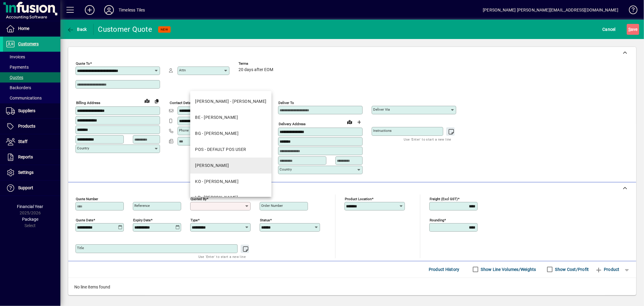  What do you see at coordinates (231, 197) in the screenshot?
I see `mat-option: LP - LACHLAN PEARSON` at bounding box center [231, 197].